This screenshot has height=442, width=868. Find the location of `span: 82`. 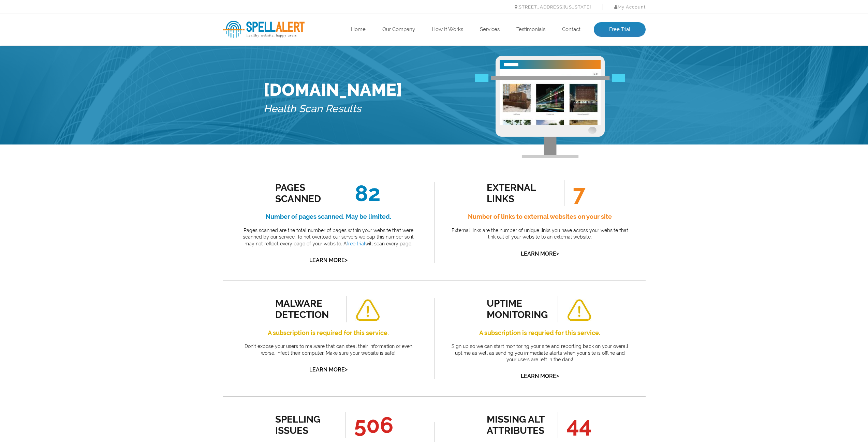

span: 82 is located at coordinates (364, 193).